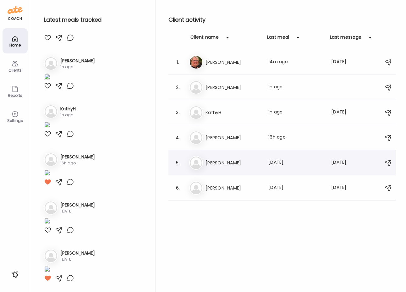 The height and width of the screenshot is (292, 406). Describe the element at coordinates (196, 62) in the screenshot. I see `img: avatars%2FahVa21GNcOZO3PHXEF6GyZFFpym1` at that location.